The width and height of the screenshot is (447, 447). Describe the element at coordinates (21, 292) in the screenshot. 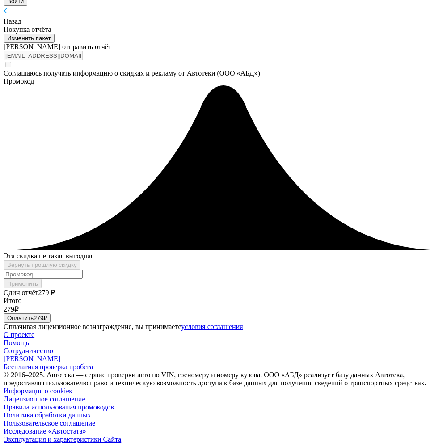

I see `span: Один отчёт` at that location.